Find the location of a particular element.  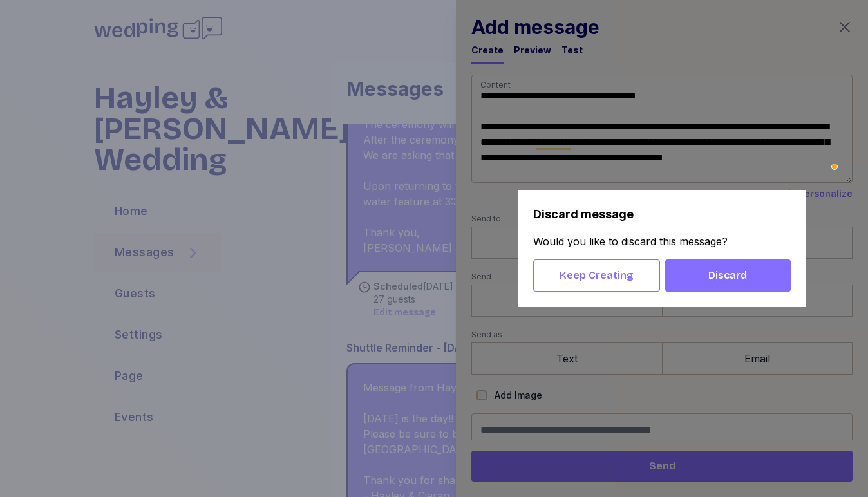

p: Discard message is located at coordinates (662, 214).